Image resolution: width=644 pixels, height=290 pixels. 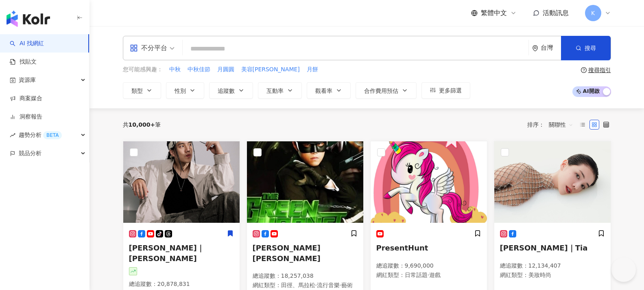 What do you see at coordinates (226, 91) in the screenshot?
I see `span: 追蹤數` at bounding box center [226, 91].